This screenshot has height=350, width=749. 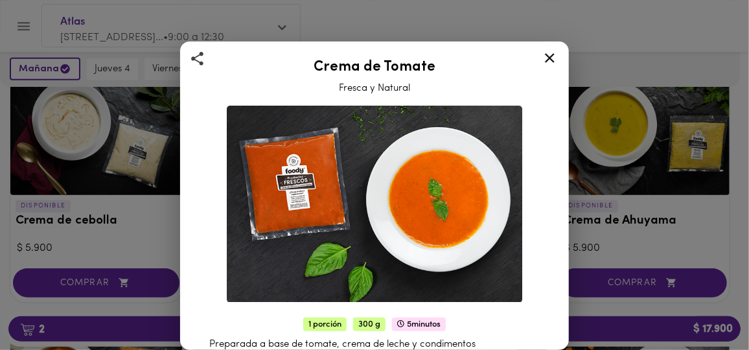 What do you see at coordinates (375, 88) in the screenshot?
I see `span: Fresca y Natural` at bounding box center [375, 88].